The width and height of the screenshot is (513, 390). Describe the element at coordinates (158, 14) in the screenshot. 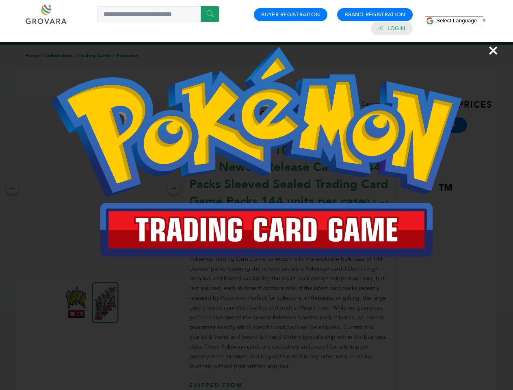

I see `input: Search a product or brand...` at that location.